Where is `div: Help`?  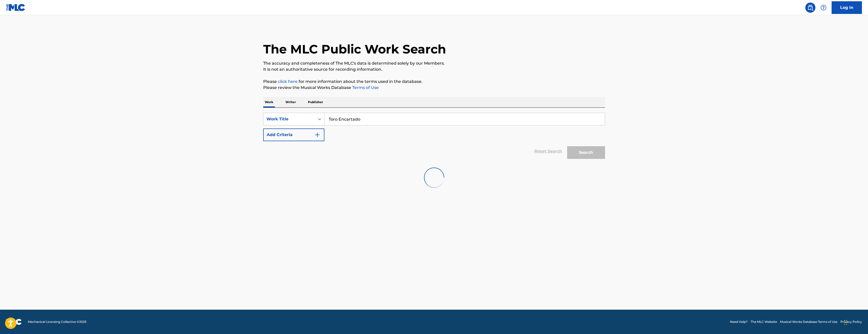 div: Help is located at coordinates (823, 8).